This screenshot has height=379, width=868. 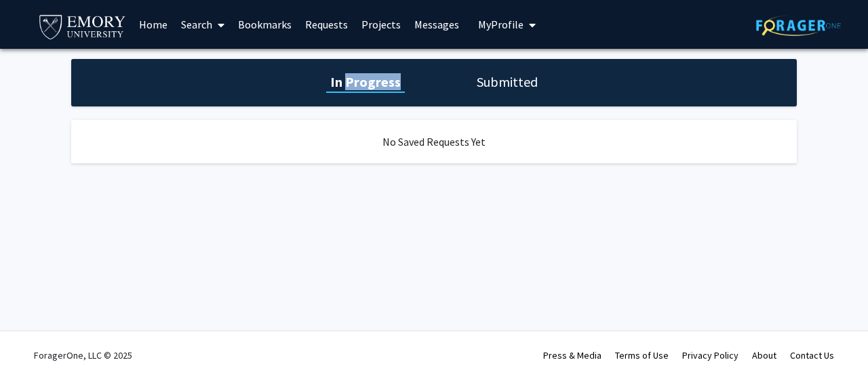 I want to click on h1: Submitted, so click(x=507, y=82).